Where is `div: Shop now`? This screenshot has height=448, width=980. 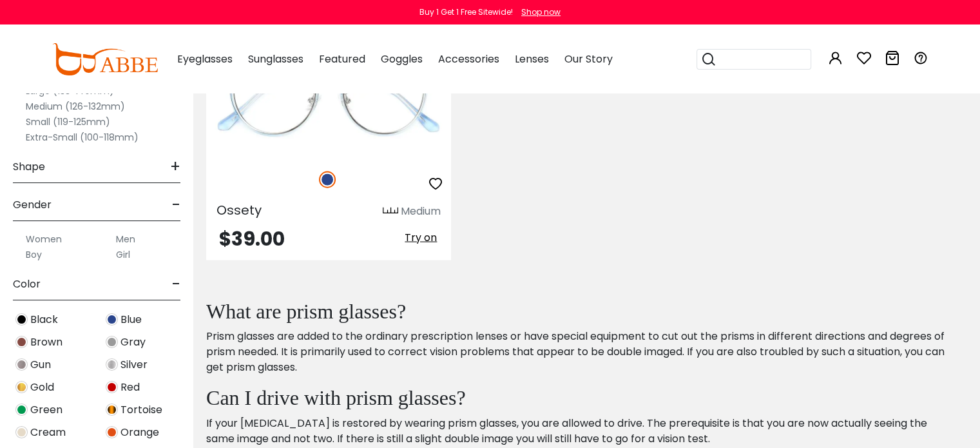
div: Shop now is located at coordinates (541, 13).